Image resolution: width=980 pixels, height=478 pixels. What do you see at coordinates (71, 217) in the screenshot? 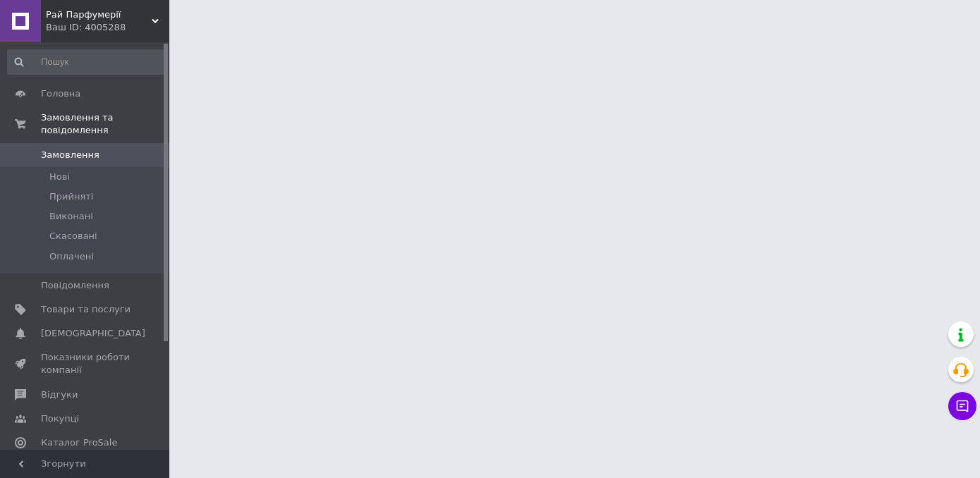
I see `span: Виконані` at bounding box center [71, 217].